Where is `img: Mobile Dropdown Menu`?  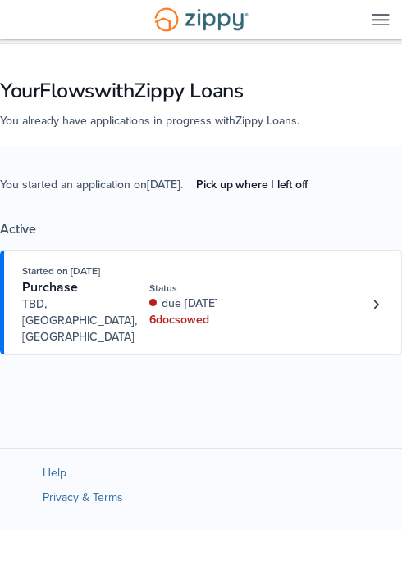 img: Mobile Dropdown Menu is located at coordinates (380, 19).